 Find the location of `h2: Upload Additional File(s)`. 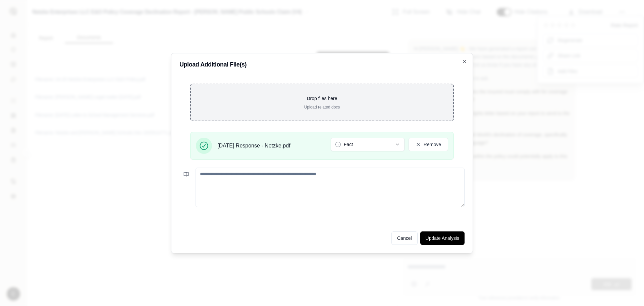

h2: Upload Additional File(s) is located at coordinates (322, 64).